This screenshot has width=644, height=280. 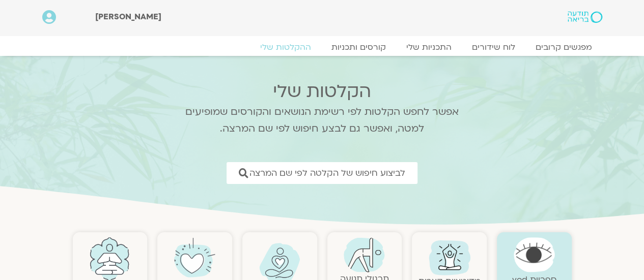 I want to click on a: קורסים ותכניות, so click(x=358, y=47).